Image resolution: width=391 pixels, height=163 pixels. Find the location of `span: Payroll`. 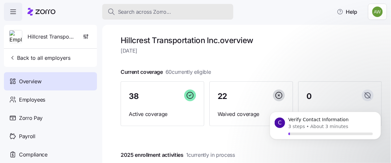

span: Payroll is located at coordinates (27, 137).